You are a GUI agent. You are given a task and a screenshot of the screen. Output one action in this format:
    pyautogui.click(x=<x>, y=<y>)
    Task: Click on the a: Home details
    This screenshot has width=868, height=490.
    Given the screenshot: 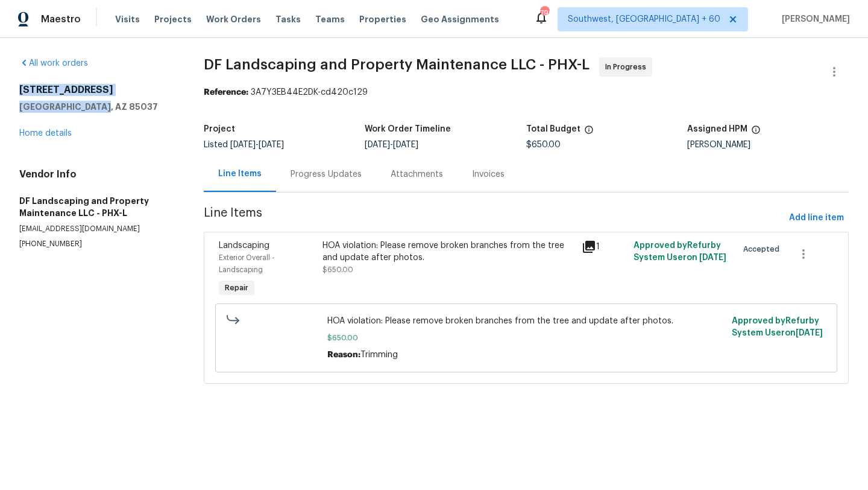 What is the action you would take?
    pyautogui.click(x=45, y=133)
    